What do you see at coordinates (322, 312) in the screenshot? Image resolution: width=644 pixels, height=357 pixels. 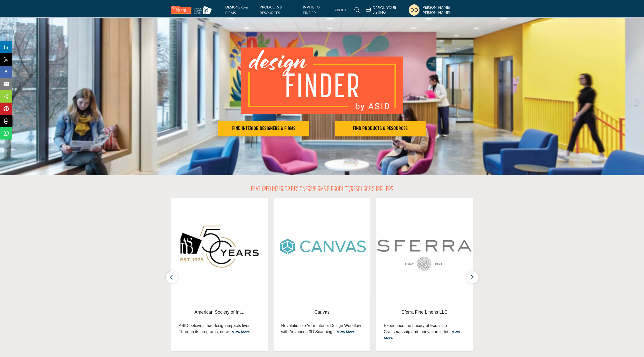 I see `span: Canvas` at bounding box center [322, 312].